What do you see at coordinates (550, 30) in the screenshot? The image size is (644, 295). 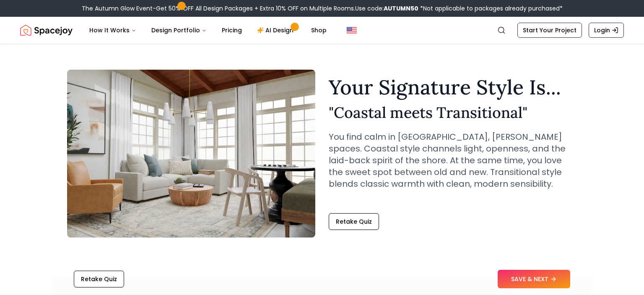 I see `a: Start Your Project` at bounding box center [550, 30].